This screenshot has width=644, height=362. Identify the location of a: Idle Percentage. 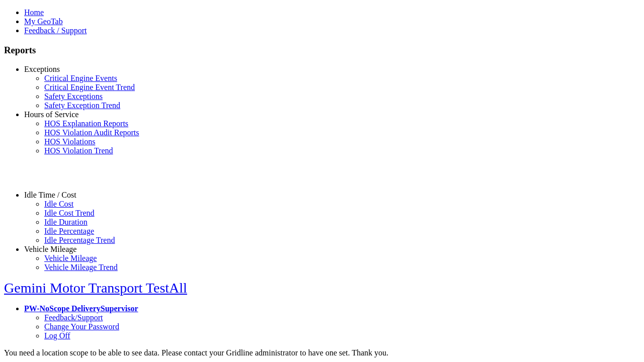
(69, 231).